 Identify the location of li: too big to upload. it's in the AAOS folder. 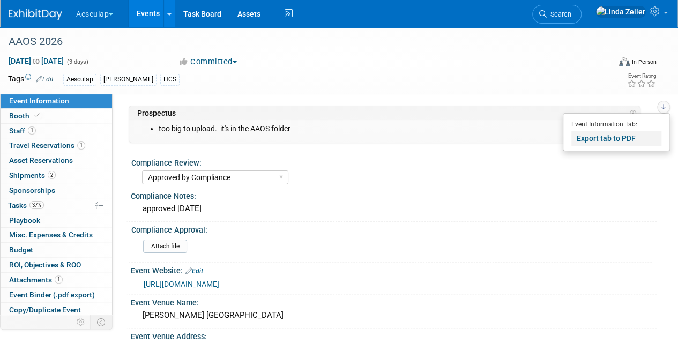
(394, 129).